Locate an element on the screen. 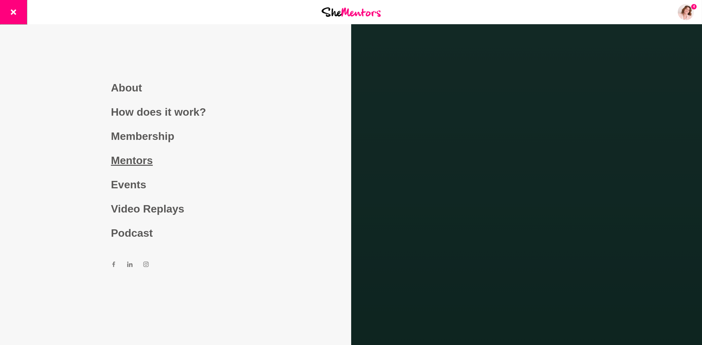  a: Events is located at coordinates (176, 185).